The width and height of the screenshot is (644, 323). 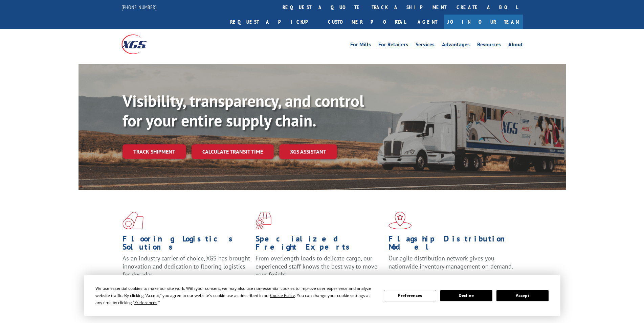 What do you see at coordinates (154, 152) in the screenshot?
I see `a: Track shipment` at bounding box center [154, 152].